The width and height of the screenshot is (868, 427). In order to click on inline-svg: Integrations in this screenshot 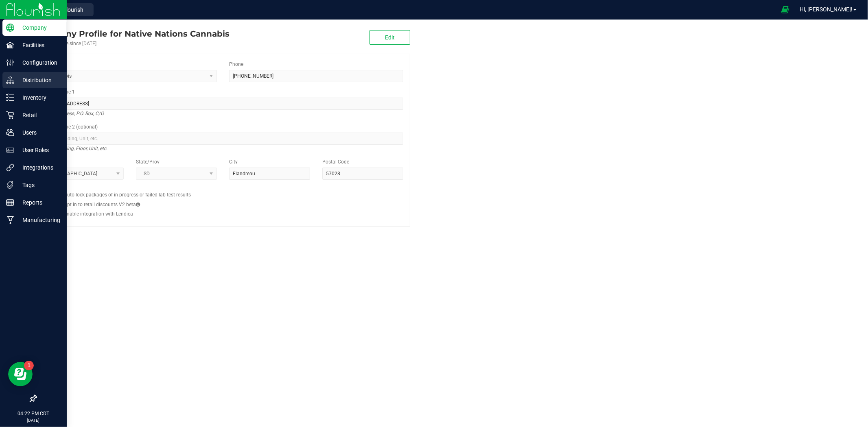, I will do `click(10, 168)`.